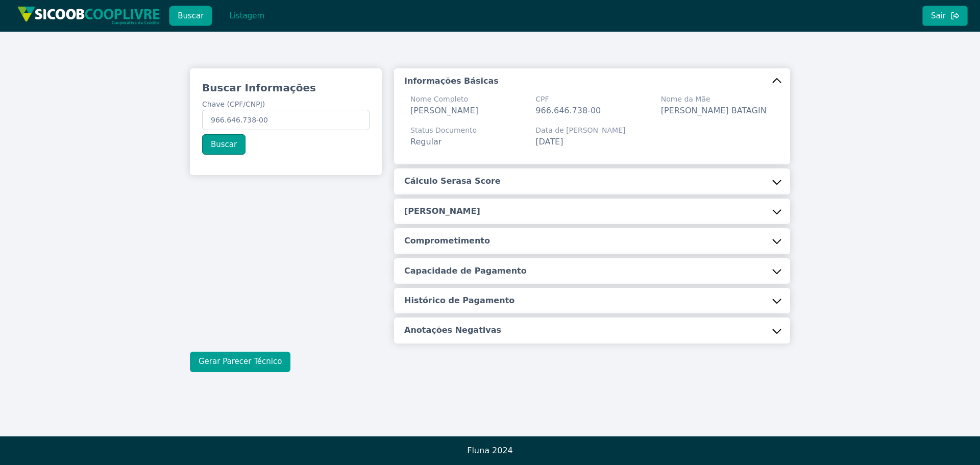 This screenshot has width=980, height=465. Describe the element at coordinates (233, 104) in the screenshot. I see `span: Chave (CPF/CNPJ)` at that location.